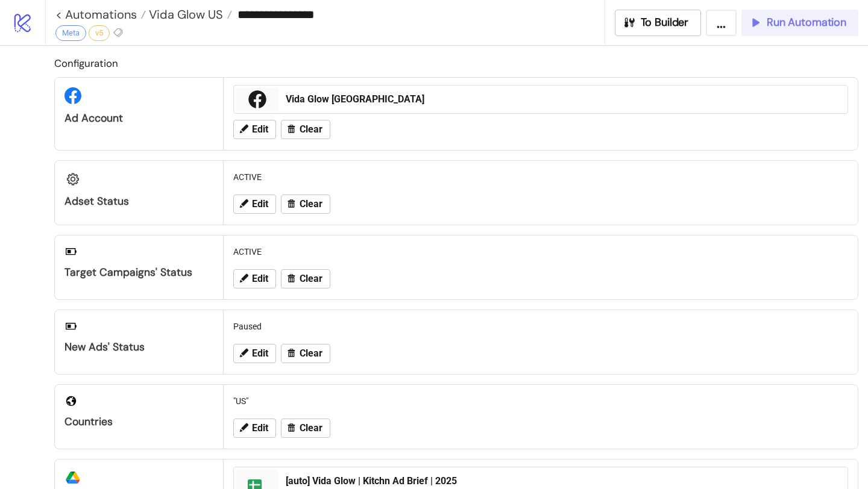 The width and height of the screenshot is (868, 489). Describe the element at coordinates (456, 64) in the screenshot. I see `h2: Configuration` at that location.